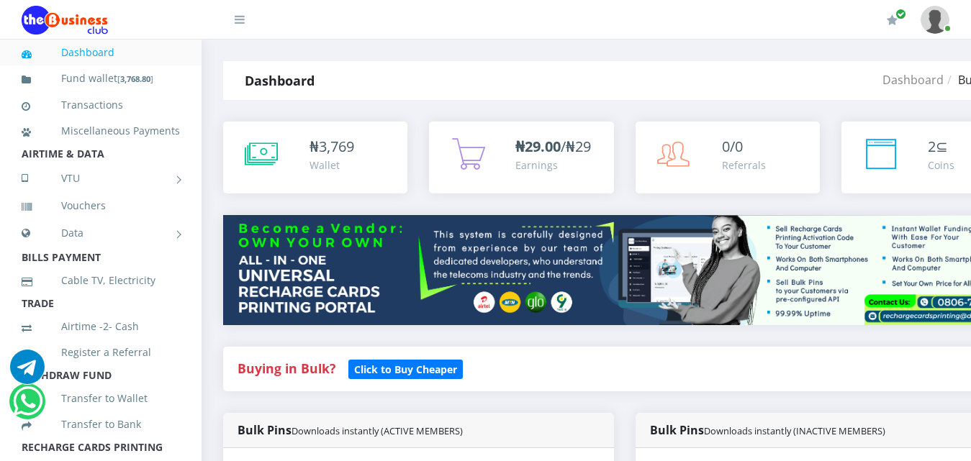  I want to click on span: 3,769, so click(336, 146).